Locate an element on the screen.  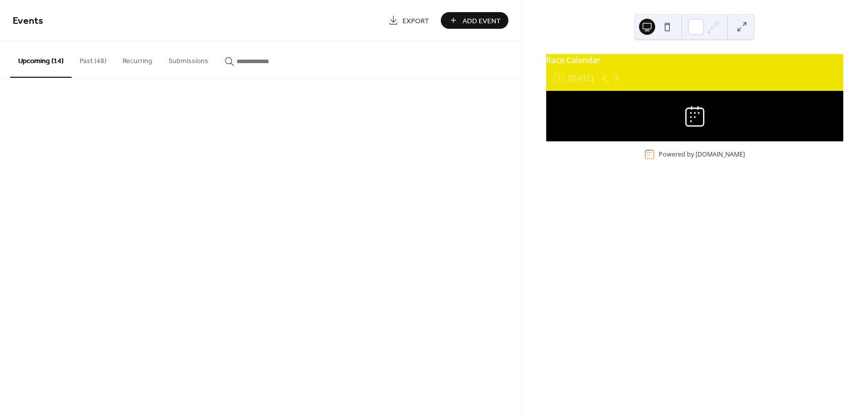
span: Events is located at coordinates (28, 20).